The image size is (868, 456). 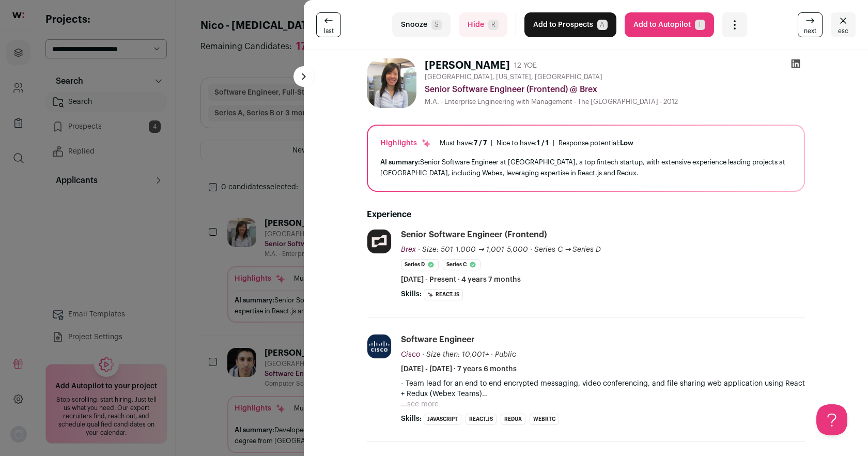 I want to click on span: · Size: 501-1,000 → 1,001-5,000, so click(x=473, y=250).